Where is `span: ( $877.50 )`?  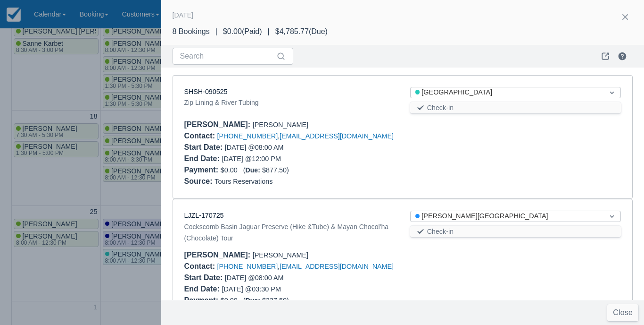 span: ( $877.50 ) is located at coordinates (266, 170).